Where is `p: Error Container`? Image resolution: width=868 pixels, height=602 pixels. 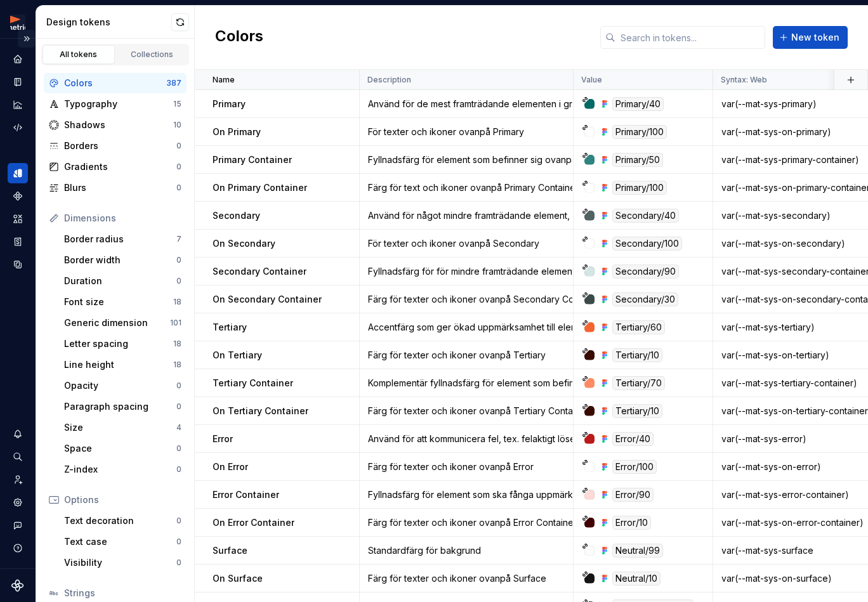 p: Error Container is located at coordinates (245, 495).